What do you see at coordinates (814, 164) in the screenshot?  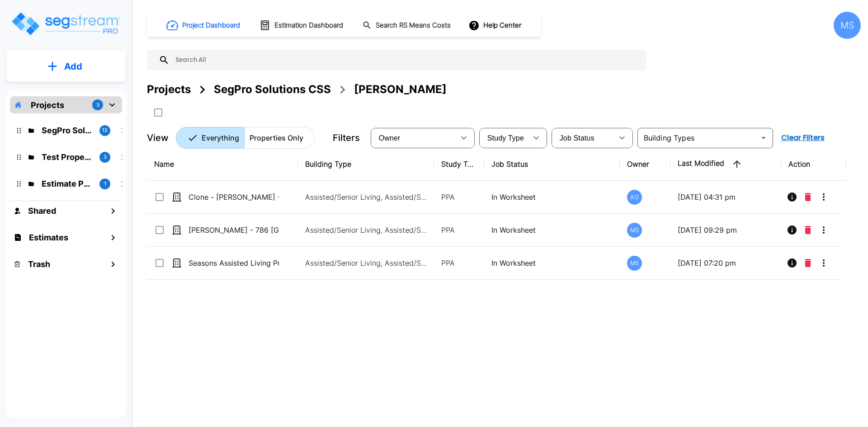 I see `th: Action` at bounding box center [814, 164].